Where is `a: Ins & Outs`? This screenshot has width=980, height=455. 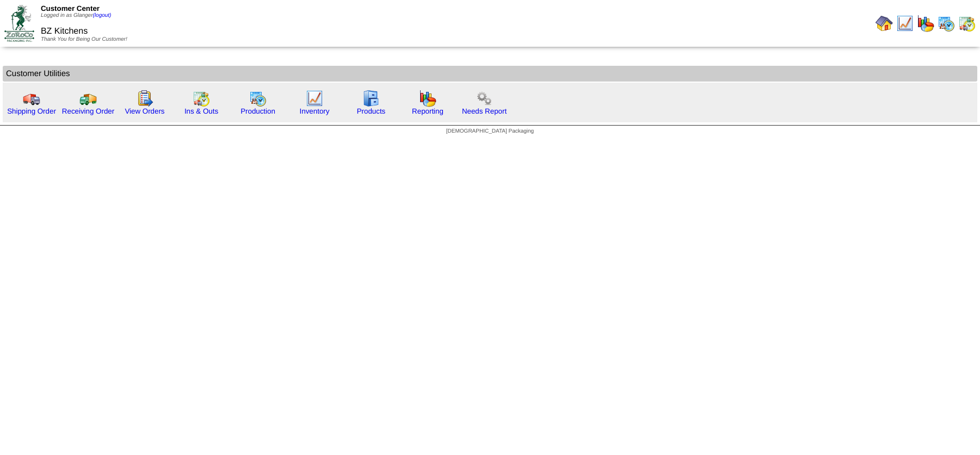 a: Ins & Outs is located at coordinates (201, 111).